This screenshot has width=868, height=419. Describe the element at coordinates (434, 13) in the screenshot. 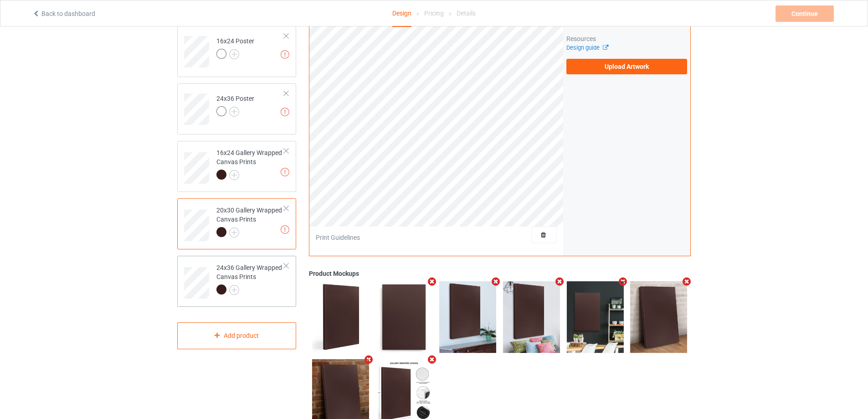

I see `div: Pricing` at that location.